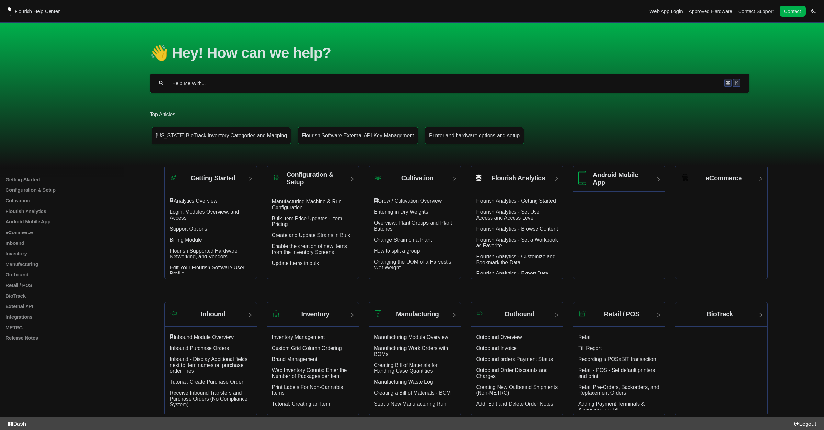 This screenshot has width=824, height=430. What do you see at coordinates (315, 314) in the screenshot?
I see `h2: Inventory` at bounding box center [315, 314].